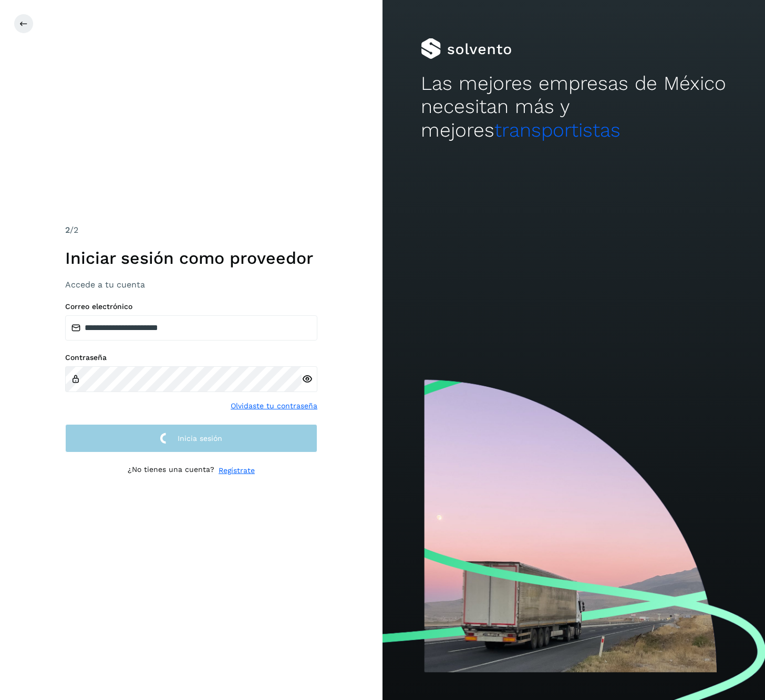 The image size is (765, 700). Describe the element at coordinates (171, 471) in the screenshot. I see `p: ¿No tienes una cuenta?` at that location.